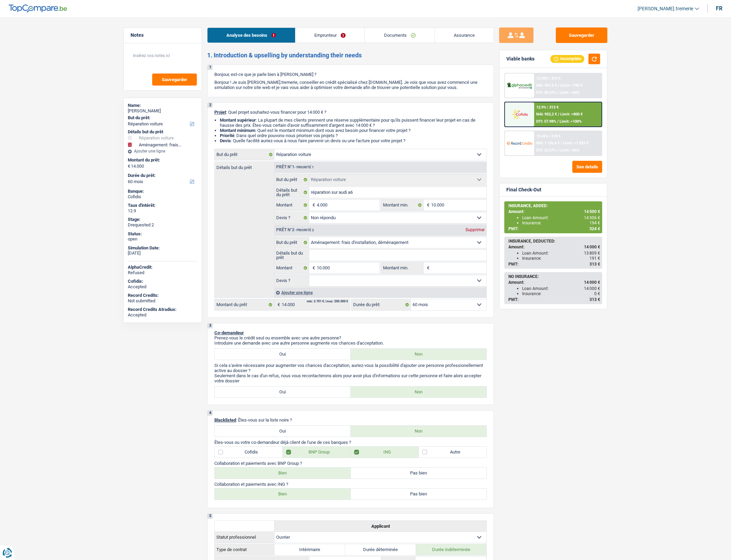 The image size is (731, 560). Describe the element at coordinates (163, 191) in the screenshot. I see `div: Banque:` at that location.